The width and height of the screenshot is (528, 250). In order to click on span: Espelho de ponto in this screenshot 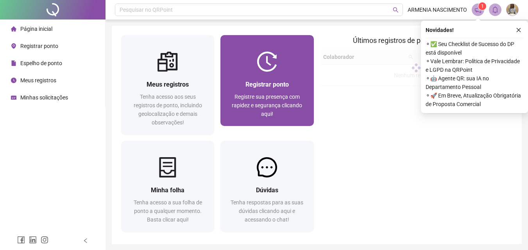, I will do `click(41, 63)`.